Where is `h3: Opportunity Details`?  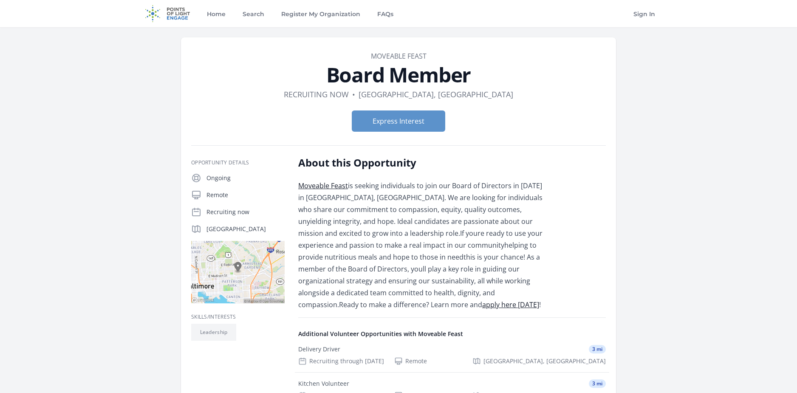
h3: Opportunity Details is located at coordinates (238, 163).